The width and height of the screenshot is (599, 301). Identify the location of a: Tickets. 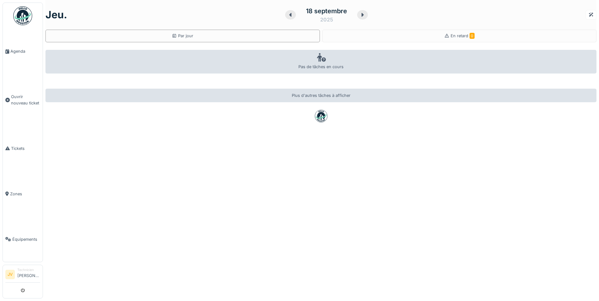
(23, 148).